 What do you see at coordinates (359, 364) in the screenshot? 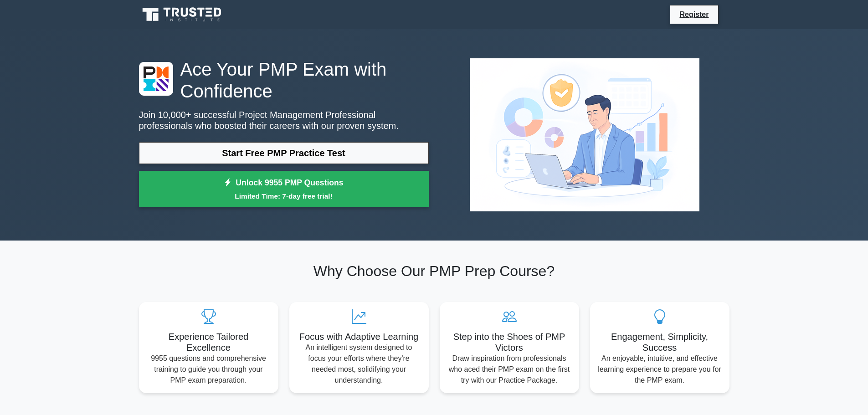
I see `p: An intelligent system designed to focus your efforts where they're needed most, solidifying your ...` at bounding box center [359, 364].